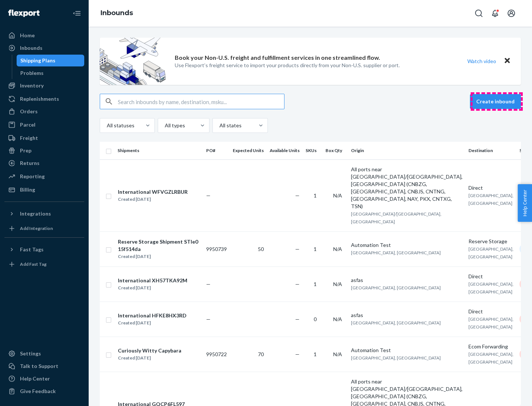  Describe the element at coordinates (491, 151) in the screenshot. I see `th: Destination` at that location.